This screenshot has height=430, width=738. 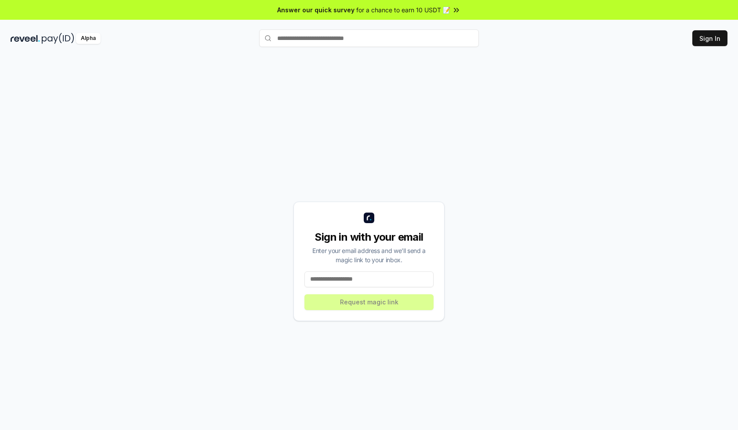 I want to click on img: pay_id, so click(x=58, y=38).